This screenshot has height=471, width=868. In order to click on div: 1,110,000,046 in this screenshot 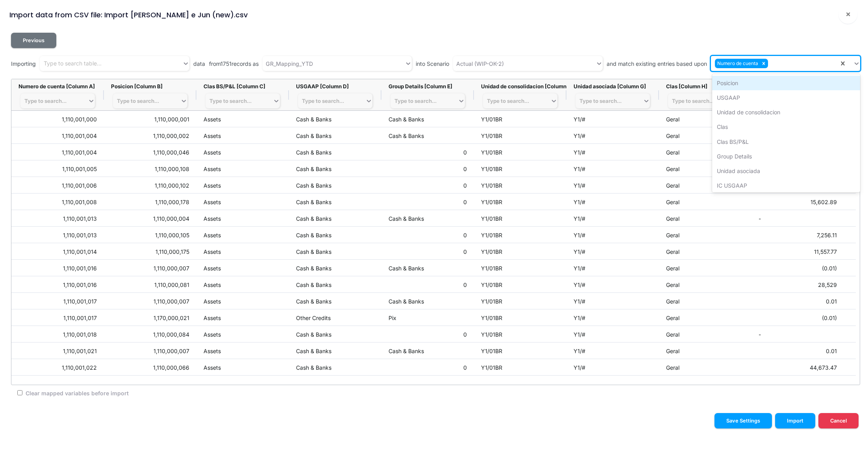, I will do `click(150, 152)`.